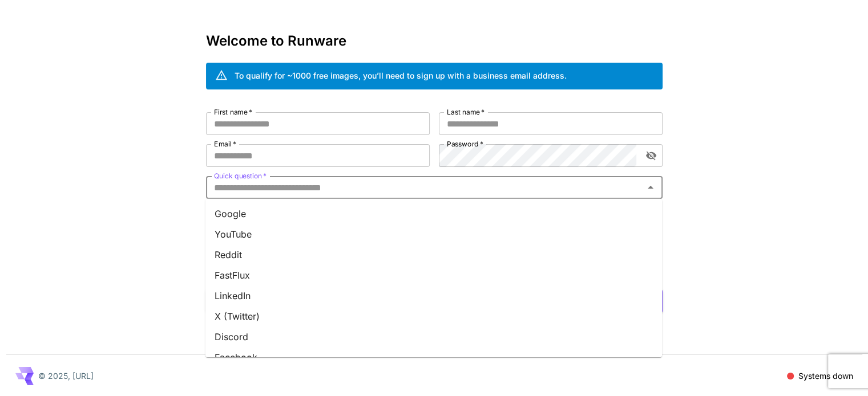 The height and width of the screenshot is (396, 868). Describe the element at coordinates (434, 255) in the screenshot. I see `li: Reddit` at that location.